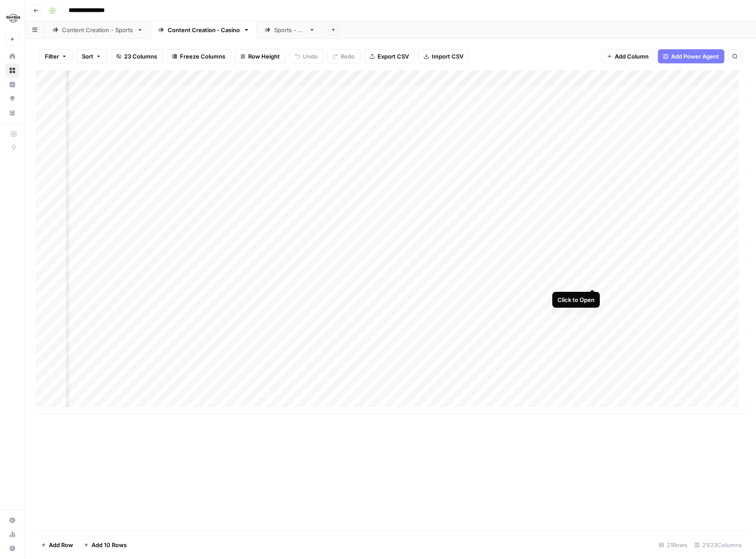 The image size is (756, 559). Describe the element at coordinates (264, 56) in the screenshot. I see `span: Row Height` at that location.